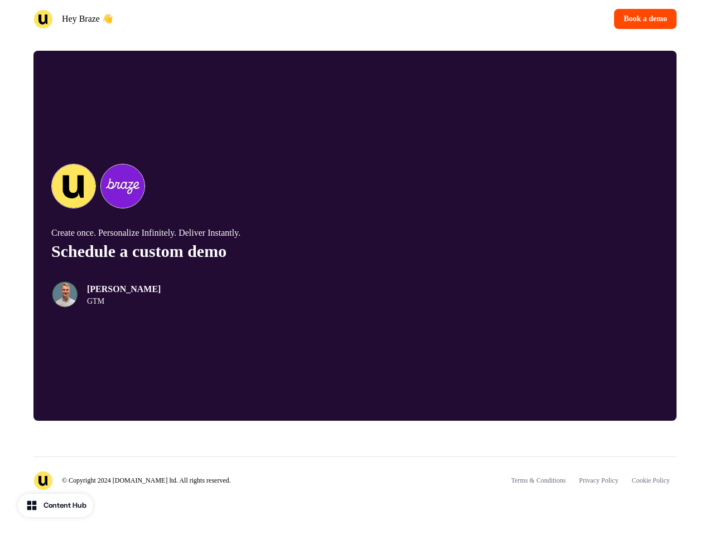  What do you see at coordinates (651, 481) in the screenshot?
I see `a: Cookie Policy` at bounding box center [651, 481].